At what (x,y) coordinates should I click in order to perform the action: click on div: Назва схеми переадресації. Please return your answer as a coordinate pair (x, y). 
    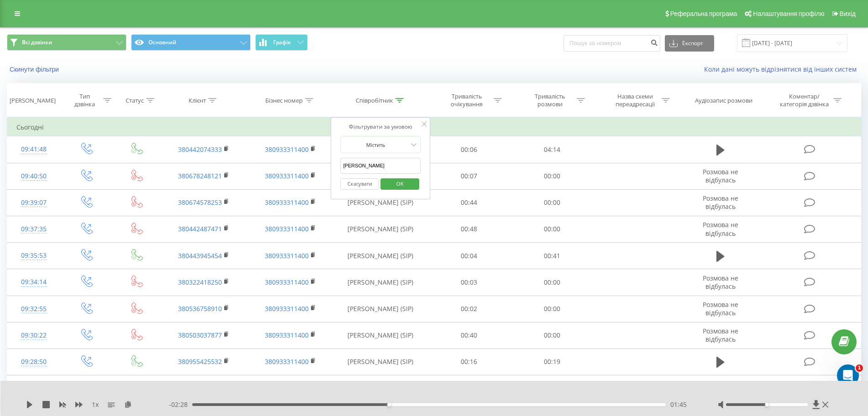
    Looking at the image, I should click on (634, 101).